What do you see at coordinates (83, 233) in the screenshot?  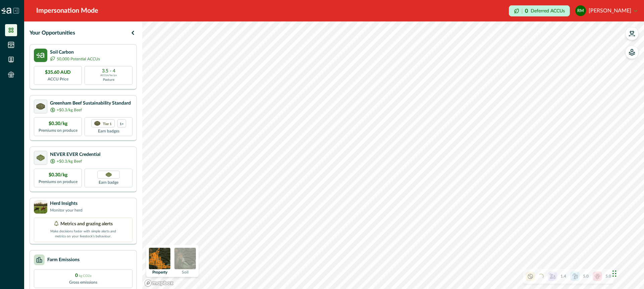 I see `p: Make decisions faster with simple alerts and metrics on your livestock’s behaviour.` at bounding box center [83, 233].